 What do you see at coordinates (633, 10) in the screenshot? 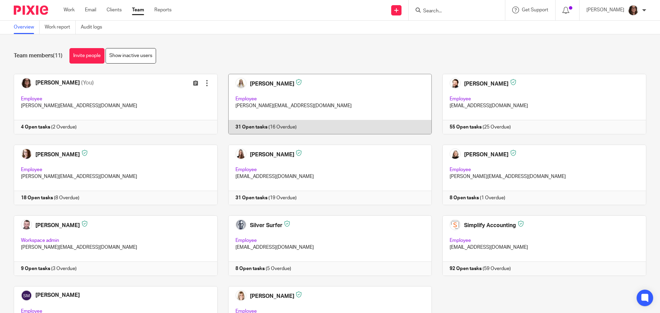
I see `img: Doria%20-%20Small%20-%20Web%20and%20Social.jpg` at bounding box center [633, 10].